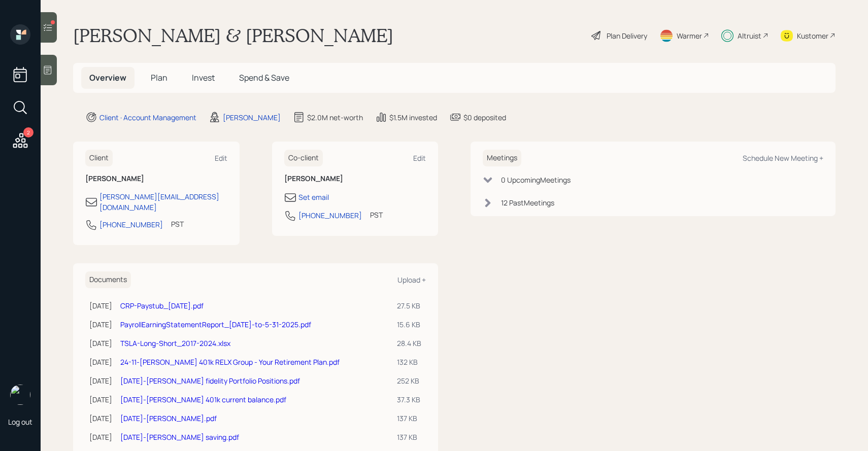  What do you see at coordinates (413, 117) in the screenshot?
I see `div: $1.5M invested` at bounding box center [413, 117].